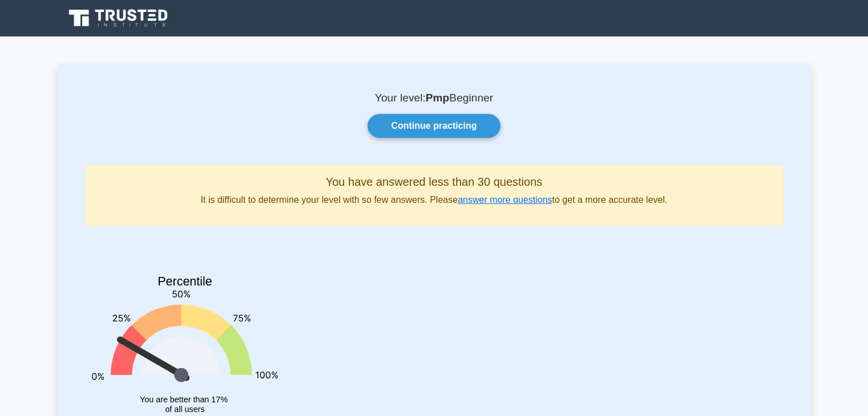 Image resolution: width=868 pixels, height=416 pixels. I want to click on p: Your level: Beginner, so click(435, 98).